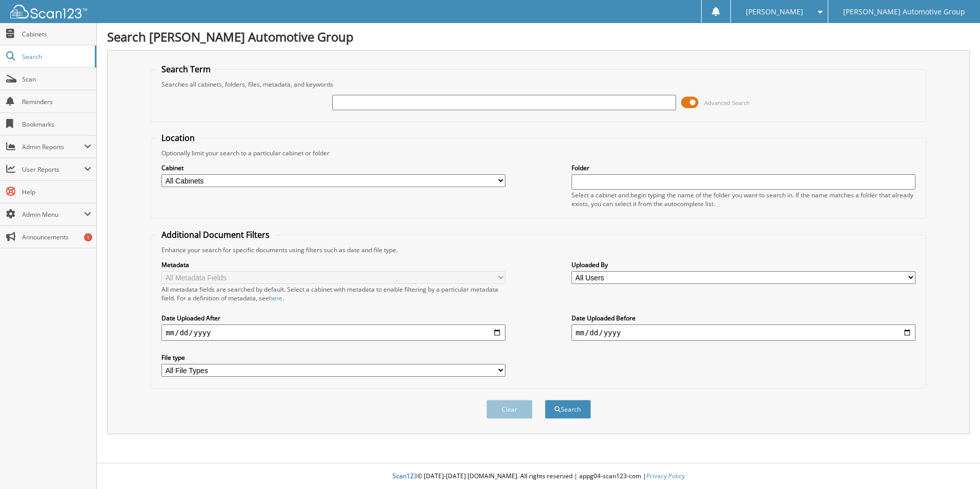 This screenshot has width=980, height=489. What do you see at coordinates (48, 11) in the screenshot?
I see `img: scan123-logo-white.svg` at bounding box center [48, 11].